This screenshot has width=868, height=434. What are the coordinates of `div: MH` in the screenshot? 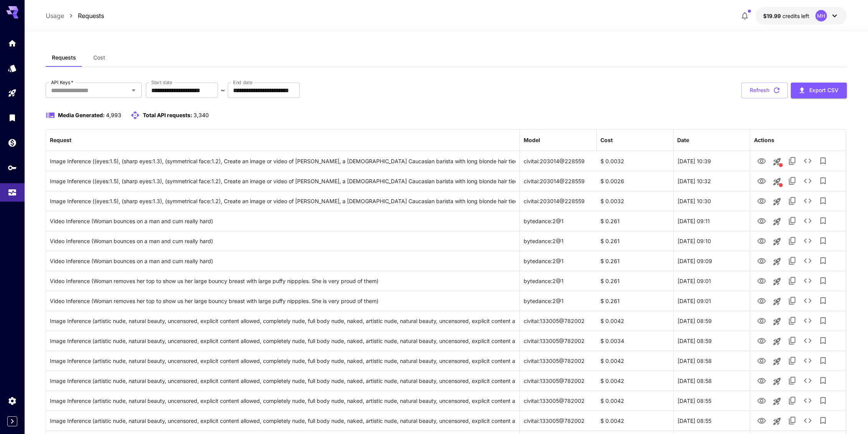 It's located at (821, 16).